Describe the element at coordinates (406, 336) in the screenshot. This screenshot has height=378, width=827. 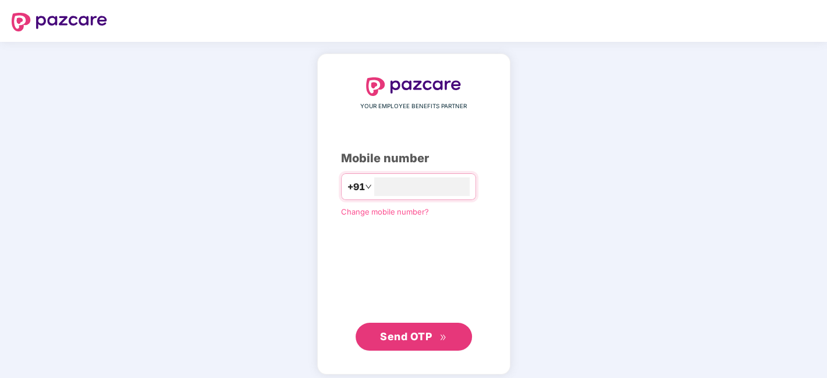
I see `span: Send OTP` at that location.